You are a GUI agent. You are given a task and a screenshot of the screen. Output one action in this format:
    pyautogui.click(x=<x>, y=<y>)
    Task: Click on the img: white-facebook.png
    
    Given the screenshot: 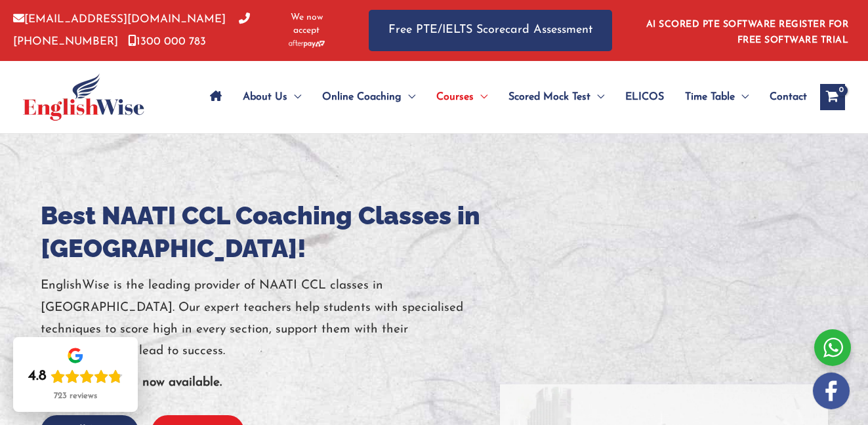 What is the action you would take?
    pyautogui.click(x=832, y=391)
    